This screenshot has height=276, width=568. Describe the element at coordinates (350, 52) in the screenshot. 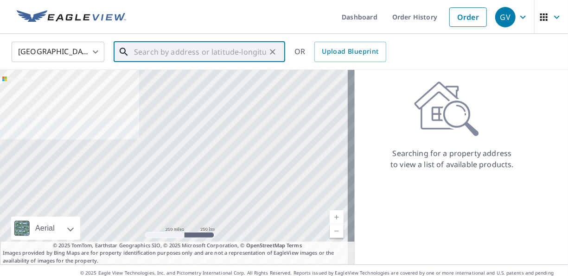

I see `a: Upload Blueprint` at that location.